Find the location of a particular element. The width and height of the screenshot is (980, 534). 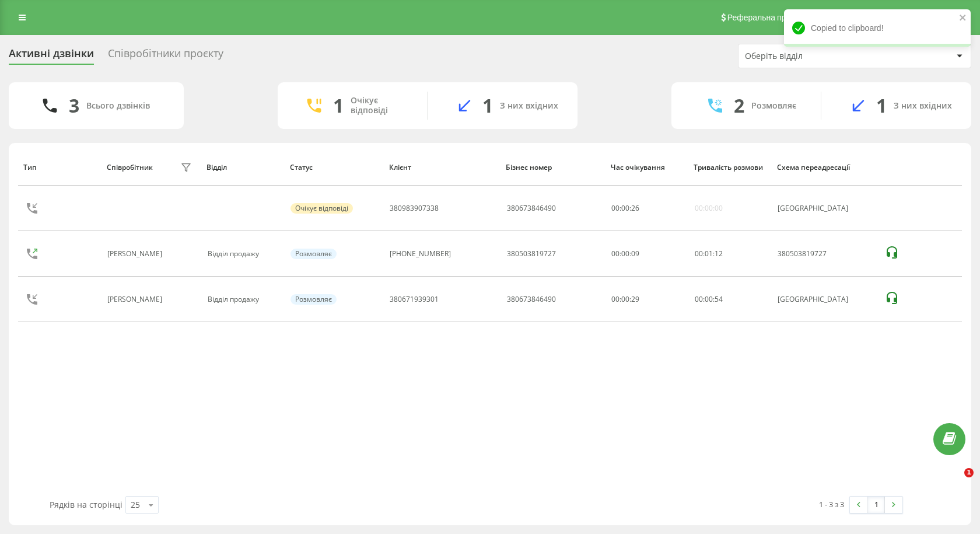

span: 26 is located at coordinates (635, 208).